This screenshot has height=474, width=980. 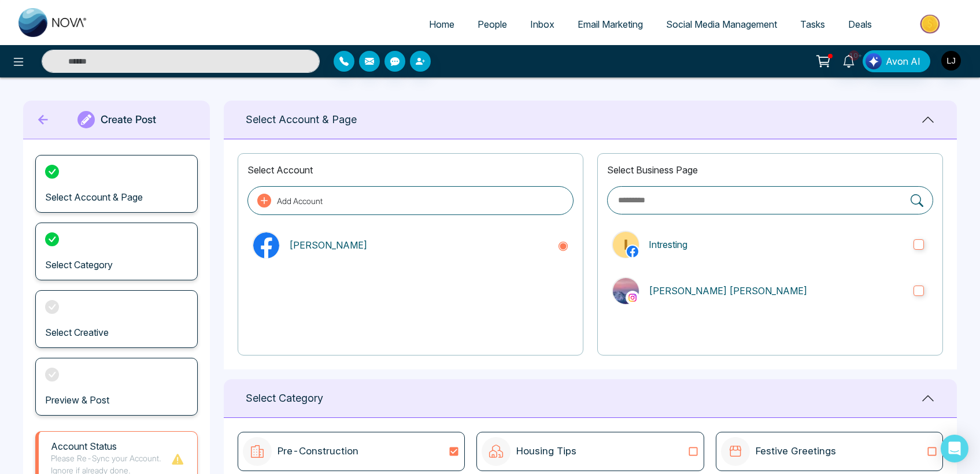 What do you see at coordinates (854, 55) in the screenshot?
I see `span: 10+` at bounding box center [854, 55].